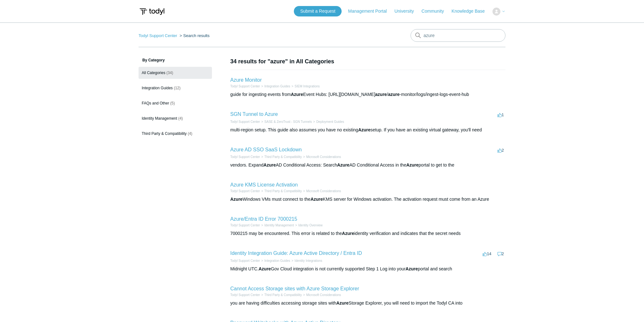 The width and height of the screenshot is (644, 322). What do you see at coordinates (458, 35) in the screenshot?
I see `input: Search` at bounding box center [458, 35].